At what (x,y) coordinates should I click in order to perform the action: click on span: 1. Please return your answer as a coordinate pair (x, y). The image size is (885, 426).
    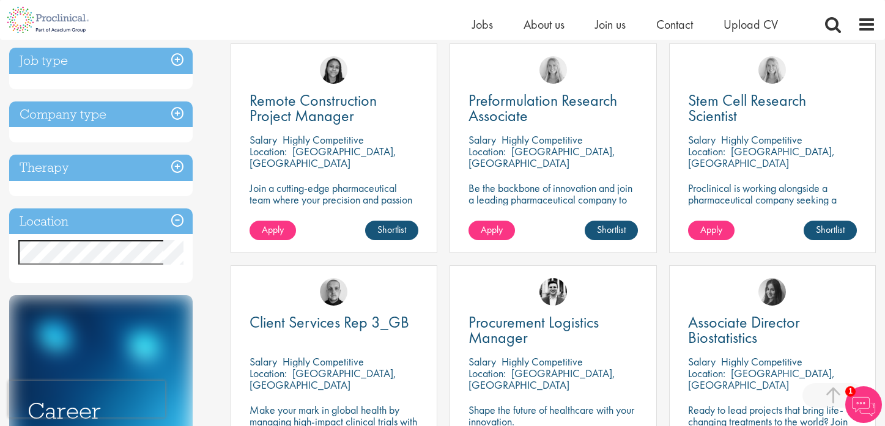
    Looking at the image, I should click on (850, 391).